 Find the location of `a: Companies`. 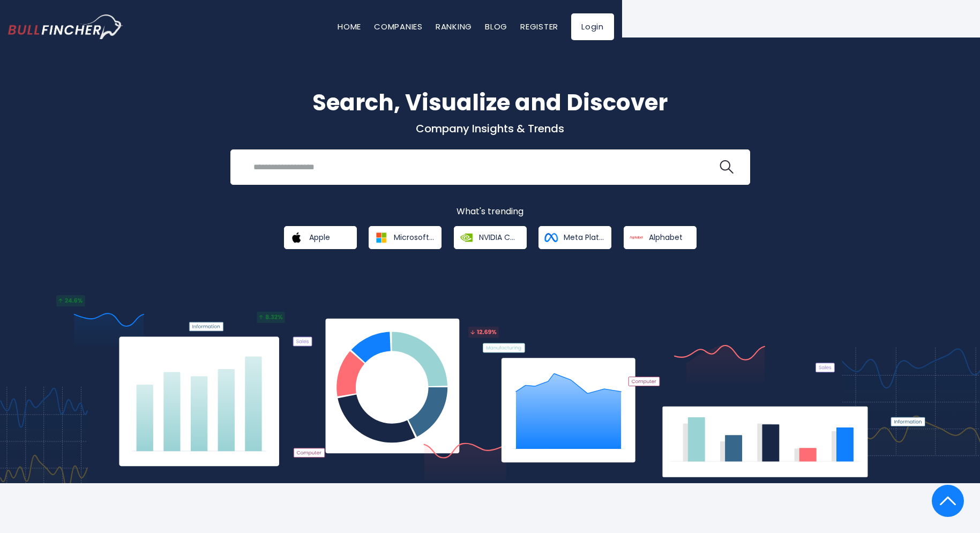

a: Companies is located at coordinates (399, 26).